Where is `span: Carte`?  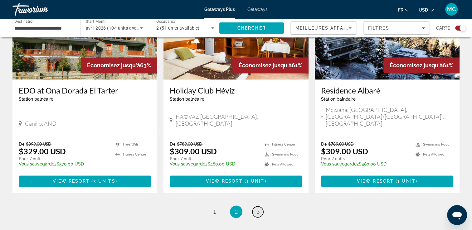
span: Carte is located at coordinates (444, 28).